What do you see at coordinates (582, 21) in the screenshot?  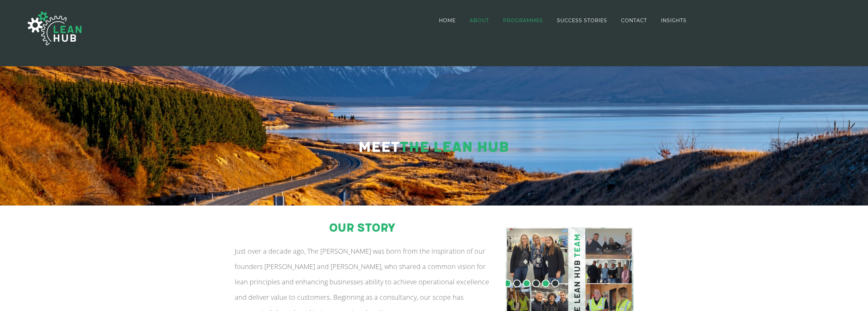 I see `span: SUCCESS STORIES` at bounding box center [582, 21].